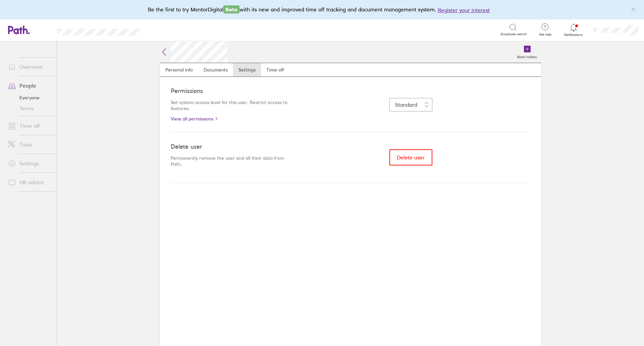 This screenshot has height=346, width=644. I want to click on button: Register your interest, so click(464, 10).